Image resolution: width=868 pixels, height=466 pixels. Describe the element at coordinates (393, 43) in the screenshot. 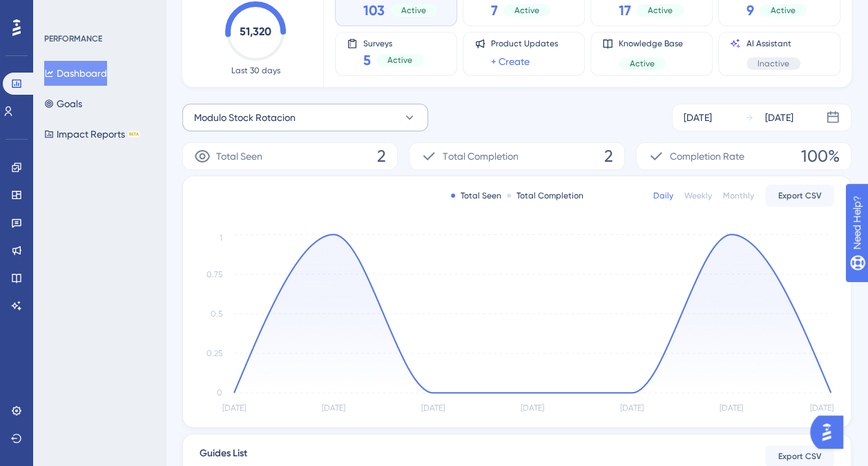

I see `span: Surveys` at that location.